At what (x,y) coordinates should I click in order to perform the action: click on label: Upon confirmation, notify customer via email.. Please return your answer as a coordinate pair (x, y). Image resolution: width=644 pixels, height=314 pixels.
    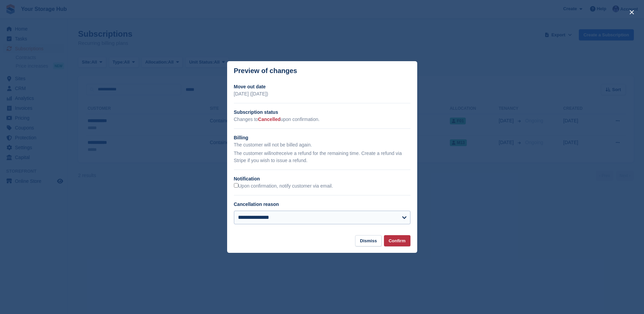
    Looking at the image, I should click on (283, 186).